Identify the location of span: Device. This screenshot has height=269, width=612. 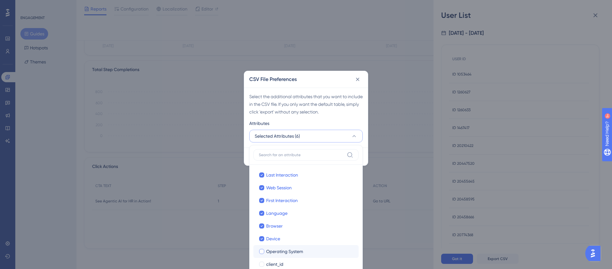
(273, 239).